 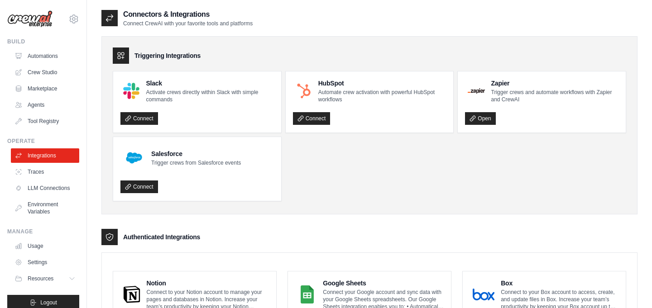 What do you see at coordinates (45, 263) in the screenshot?
I see `a: Settings` at bounding box center [45, 263].